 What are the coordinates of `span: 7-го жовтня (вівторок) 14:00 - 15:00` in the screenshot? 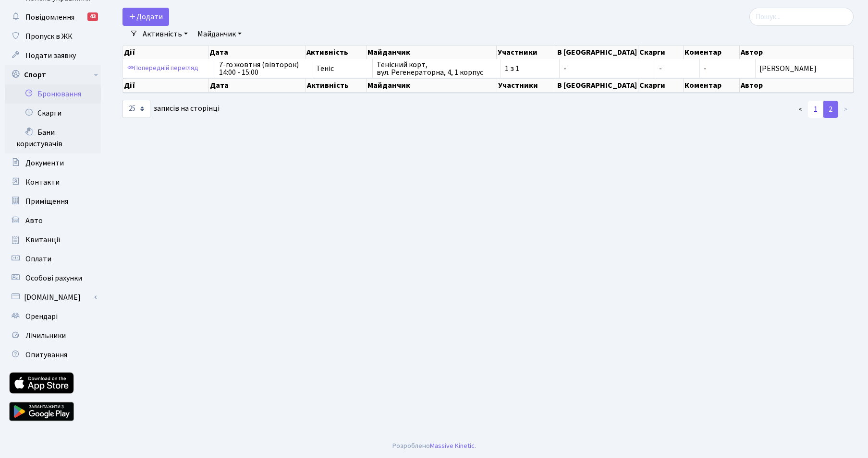 It's located at (263, 68).